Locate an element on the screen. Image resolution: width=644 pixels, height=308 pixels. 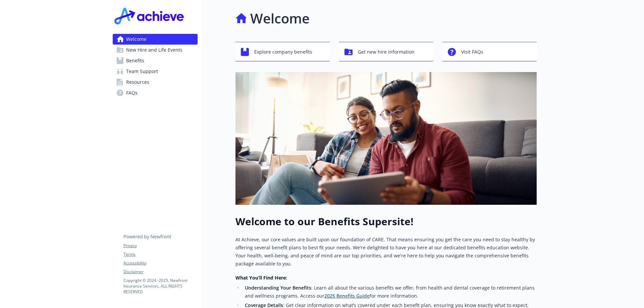
strong: What You’ll Find Here: is located at coordinates (261, 278).